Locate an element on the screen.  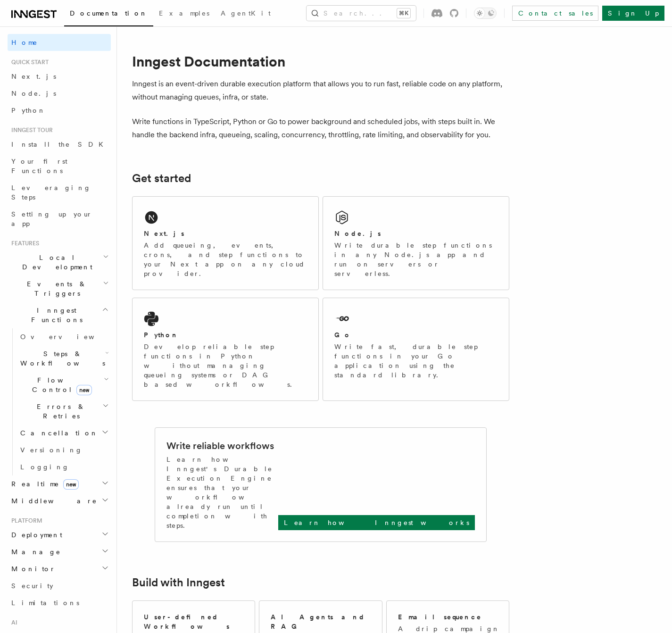
a: Build with Inngest is located at coordinates (178, 582).